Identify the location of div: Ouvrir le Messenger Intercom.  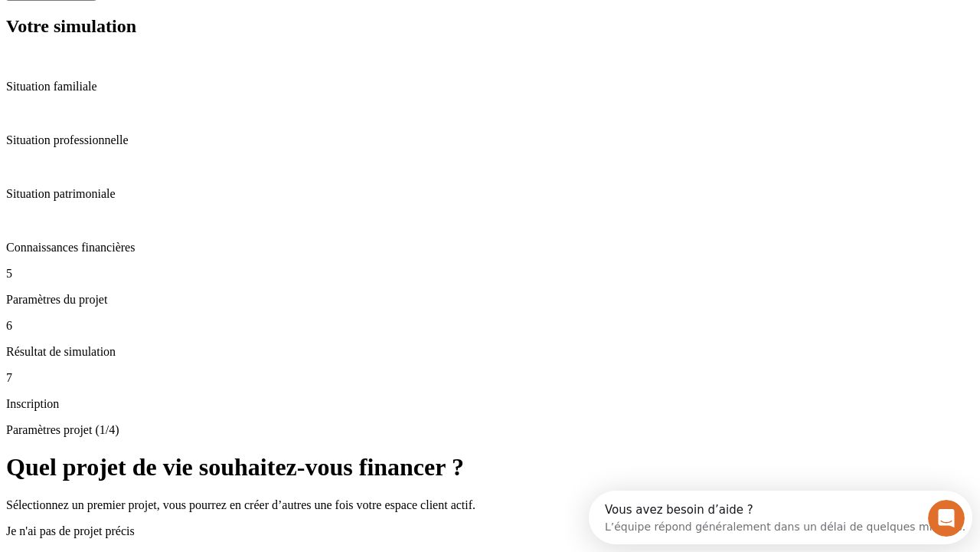
(214, 27).